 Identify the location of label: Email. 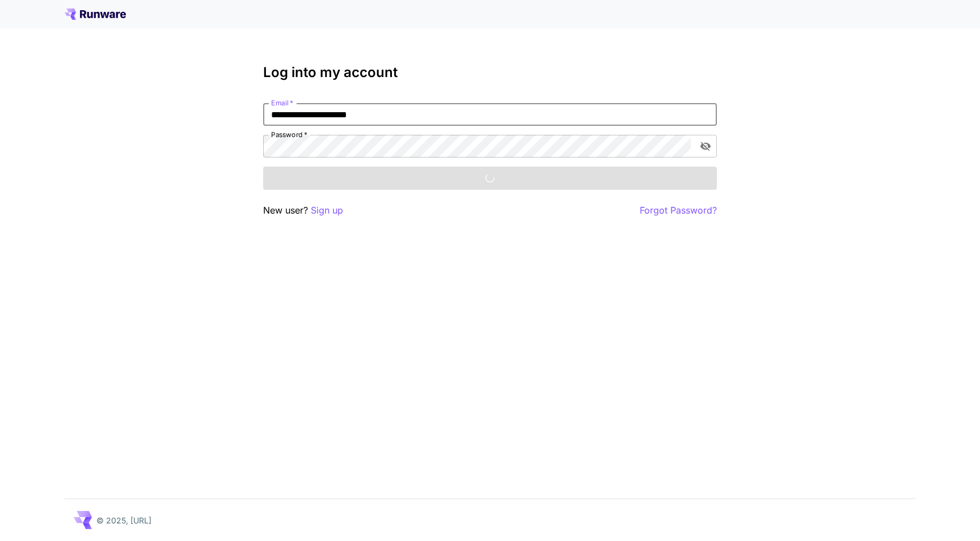
(282, 103).